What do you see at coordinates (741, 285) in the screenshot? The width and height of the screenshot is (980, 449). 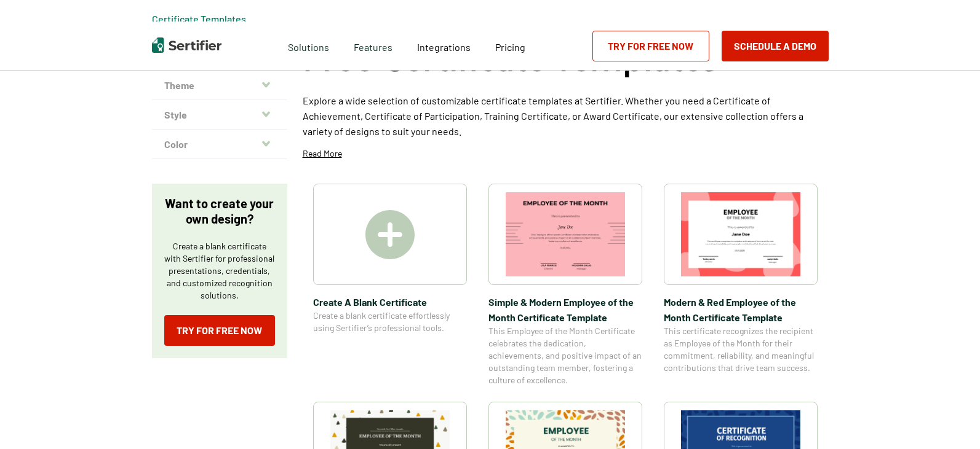 I see `a: Modern & Red Employee of the Month Certificate TemplateModern & Red Employee of the Month Certifi...` at bounding box center [741, 285].